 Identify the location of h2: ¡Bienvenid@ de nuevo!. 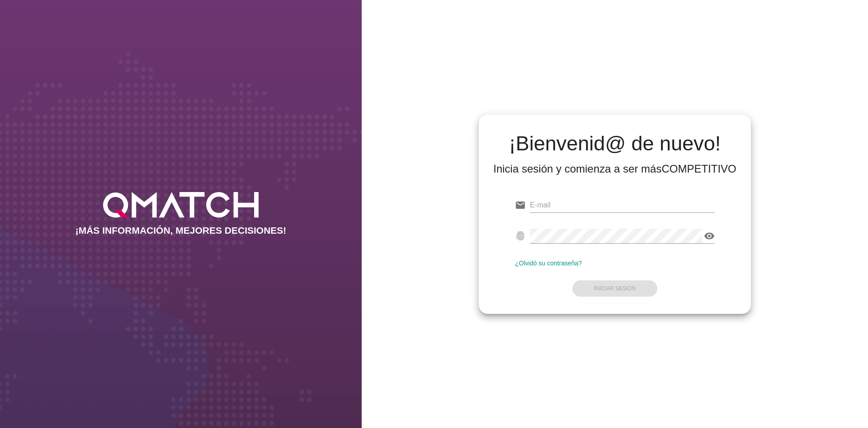
(615, 144).